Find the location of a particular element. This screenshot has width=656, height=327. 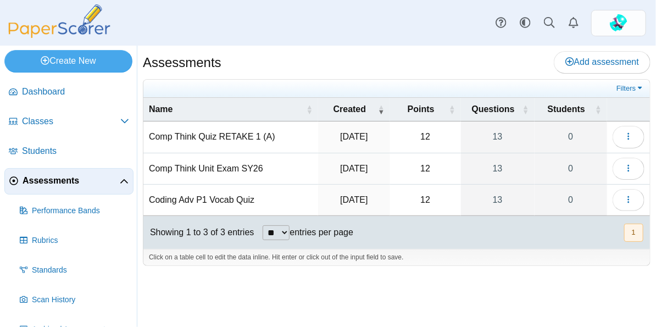

a: Performance Bands is located at coordinates (74, 211).